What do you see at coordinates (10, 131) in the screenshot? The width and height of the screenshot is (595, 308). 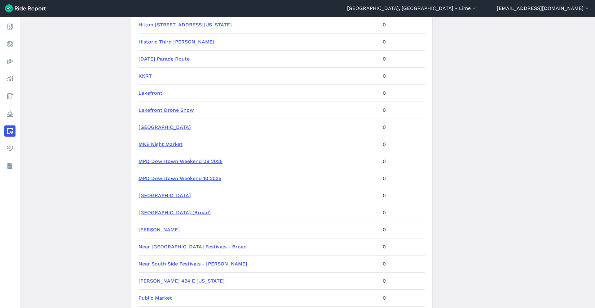 I see `a: Areas` at bounding box center [10, 131].